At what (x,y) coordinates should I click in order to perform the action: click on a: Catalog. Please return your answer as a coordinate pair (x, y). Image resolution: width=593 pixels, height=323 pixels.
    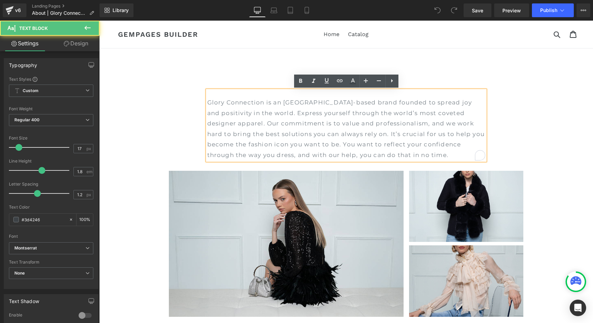
    Looking at the image, I should click on (259, 14).